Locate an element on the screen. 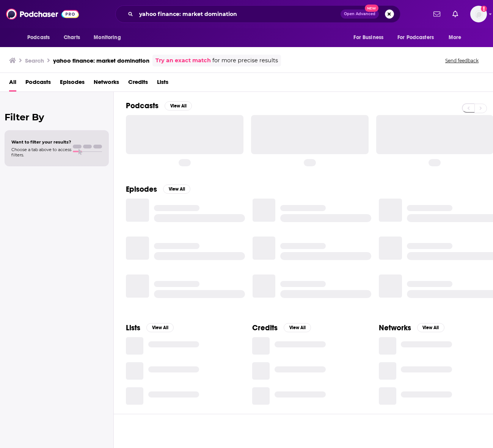 This screenshot has width=493, height=448. span: All is located at coordinates (12, 84).